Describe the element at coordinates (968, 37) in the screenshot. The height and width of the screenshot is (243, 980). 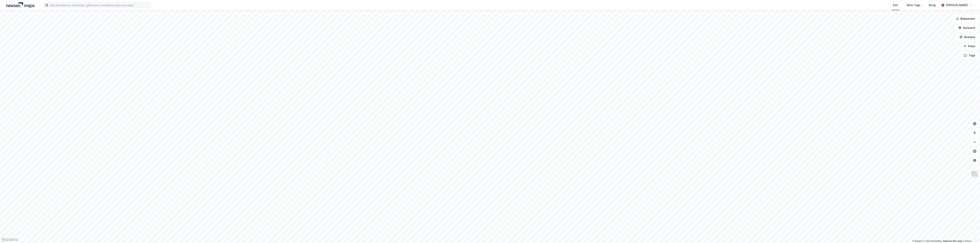
I see `button: Analyse` at that location.